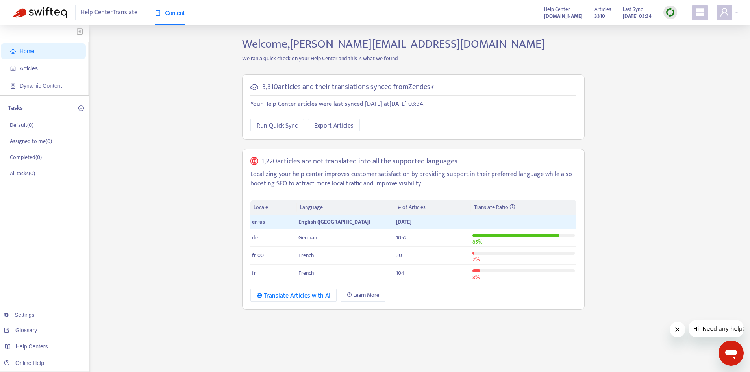 This screenshot has width=750, height=372. What do you see at coordinates (20, 330) in the screenshot?
I see `a: Glossary` at bounding box center [20, 330].